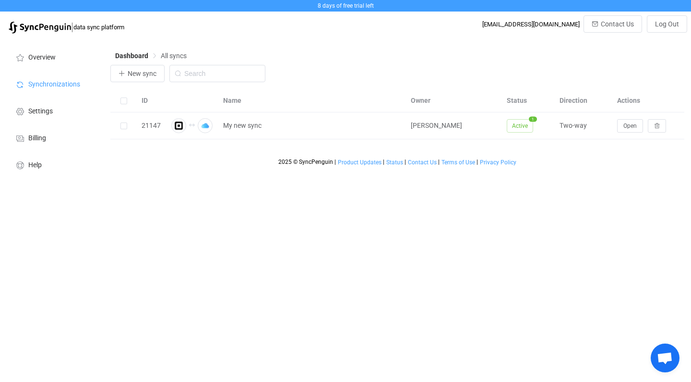 The height and width of the screenshot is (382, 691). I want to click on span: data sync platform, so click(99, 27).